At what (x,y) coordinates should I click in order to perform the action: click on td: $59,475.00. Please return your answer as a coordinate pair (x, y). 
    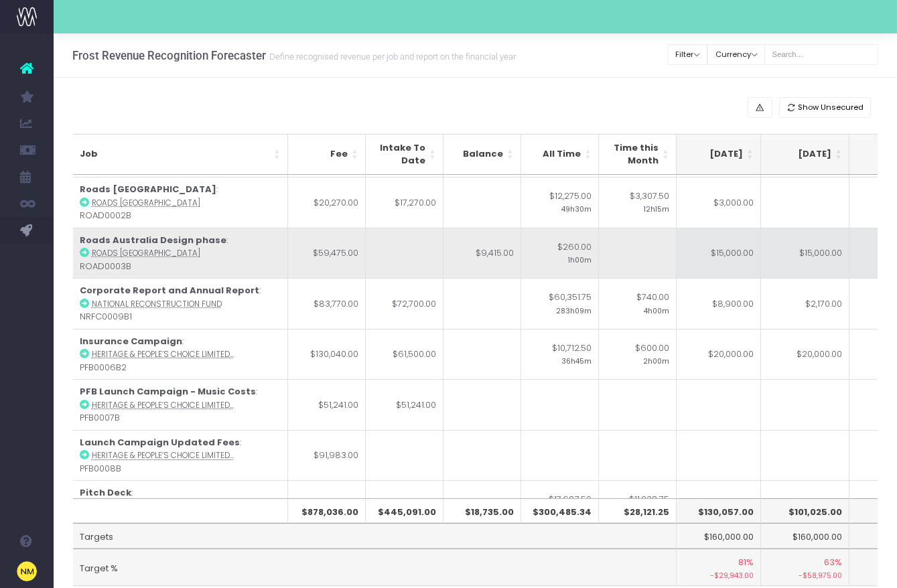
    Looking at the image, I should click on (327, 253).